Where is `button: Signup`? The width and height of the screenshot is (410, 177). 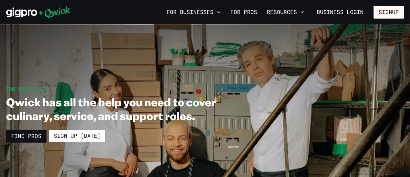 button: Signup is located at coordinates (389, 12).